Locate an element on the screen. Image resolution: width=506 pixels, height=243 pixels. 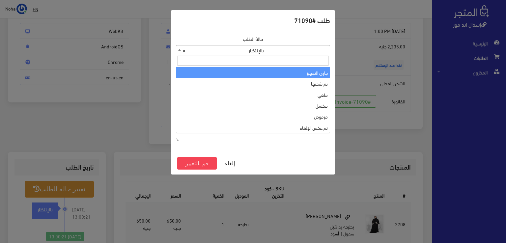
span: بالإنتظار is located at coordinates (253, 50).